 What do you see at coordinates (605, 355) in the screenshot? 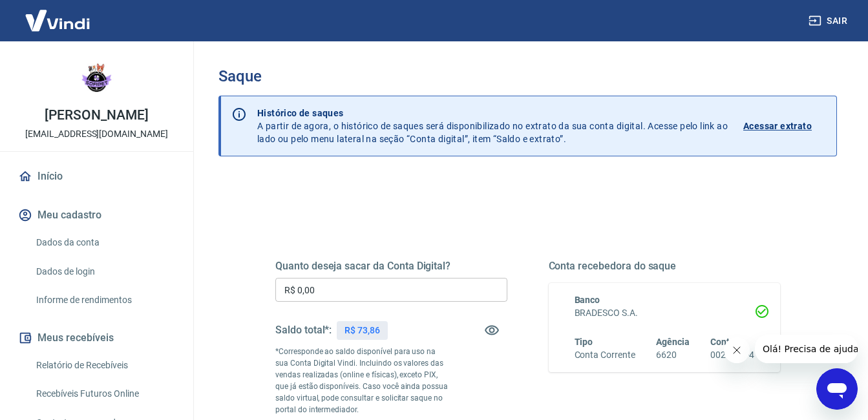
I see `h6: Conta Corrente` at bounding box center [605, 355].